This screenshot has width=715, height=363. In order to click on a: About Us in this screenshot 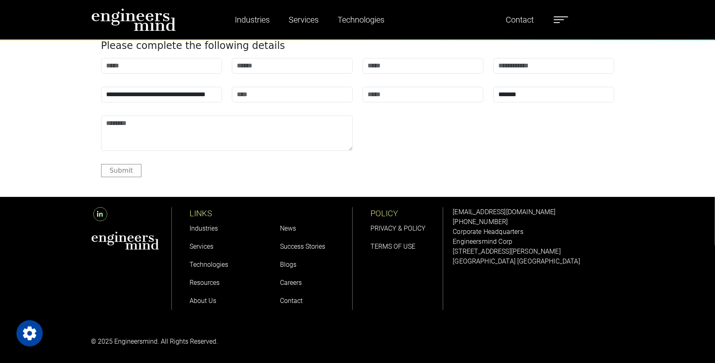, I will do `click(203, 301)`.